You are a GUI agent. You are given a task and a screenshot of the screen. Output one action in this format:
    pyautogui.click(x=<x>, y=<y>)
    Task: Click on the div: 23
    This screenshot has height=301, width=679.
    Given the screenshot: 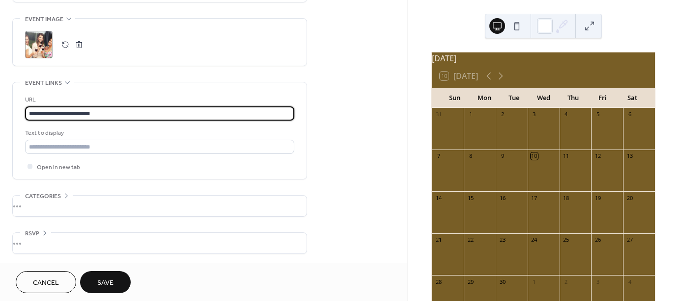 What is the action you would take?
    pyautogui.click(x=502, y=240)
    